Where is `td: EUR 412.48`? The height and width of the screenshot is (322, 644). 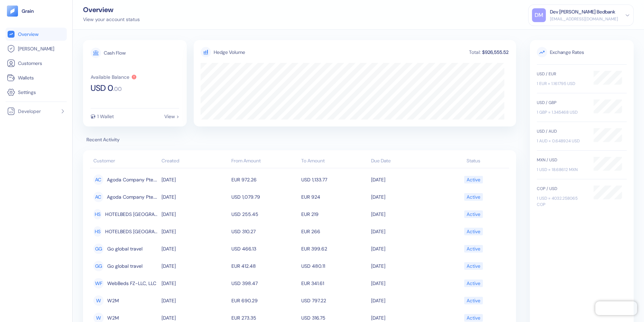
td: EUR 412.48 is located at coordinates (265, 266).